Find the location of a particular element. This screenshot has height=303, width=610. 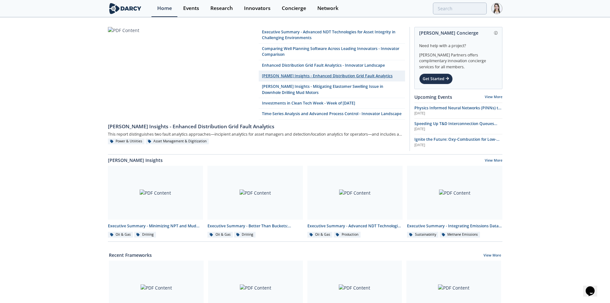

div: Events is located at coordinates (191, 8).